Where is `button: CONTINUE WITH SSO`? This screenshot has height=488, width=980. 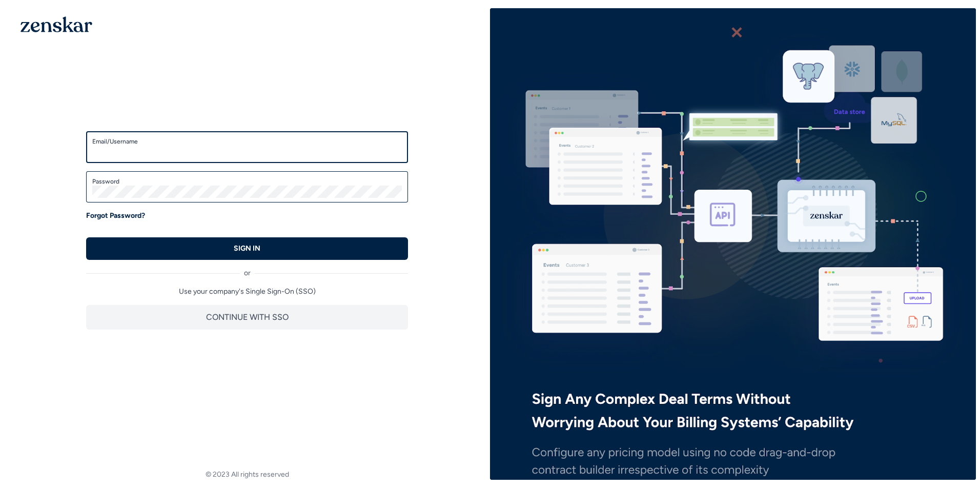
button: CONTINUE WITH SSO is located at coordinates (247, 318).